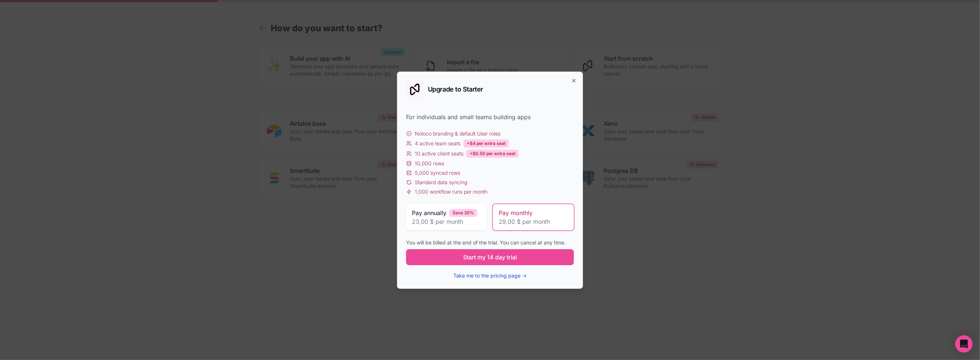 The image size is (980, 360). Describe the element at coordinates (533, 222) in the screenshot. I see `span: 29,00 $ per month` at that location.